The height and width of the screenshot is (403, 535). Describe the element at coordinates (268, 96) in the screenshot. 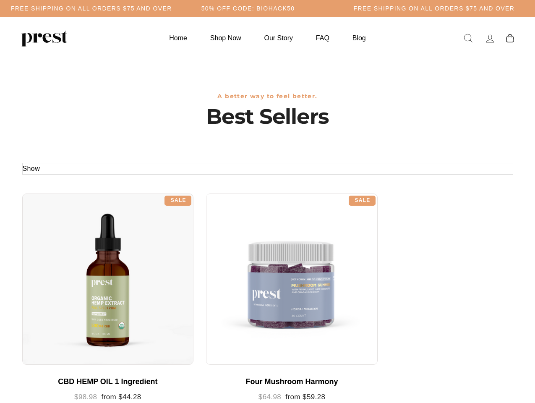

I see `h3: A better way to feel better.` at that location.